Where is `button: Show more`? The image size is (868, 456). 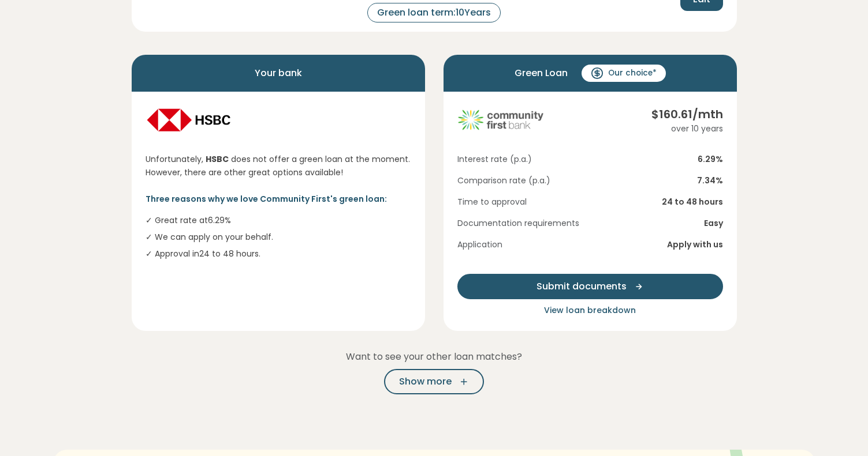 button: Show more is located at coordinates (433, 382).